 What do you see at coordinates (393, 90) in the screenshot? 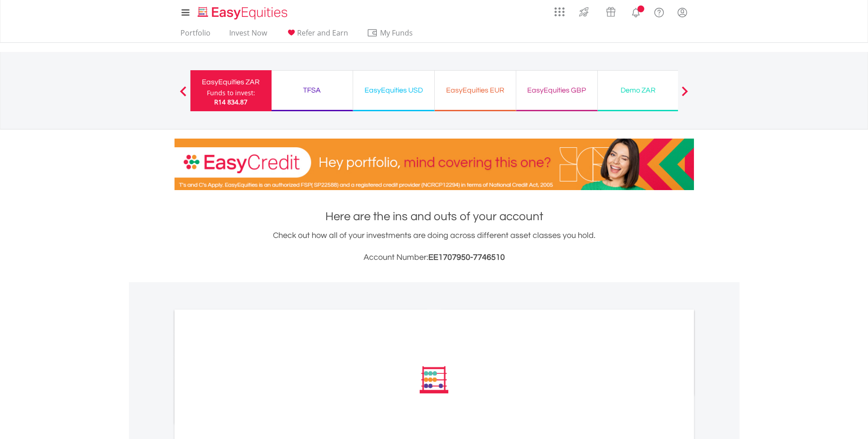
I see `div: EasyEquities USD` at bounding box center [393, 90].